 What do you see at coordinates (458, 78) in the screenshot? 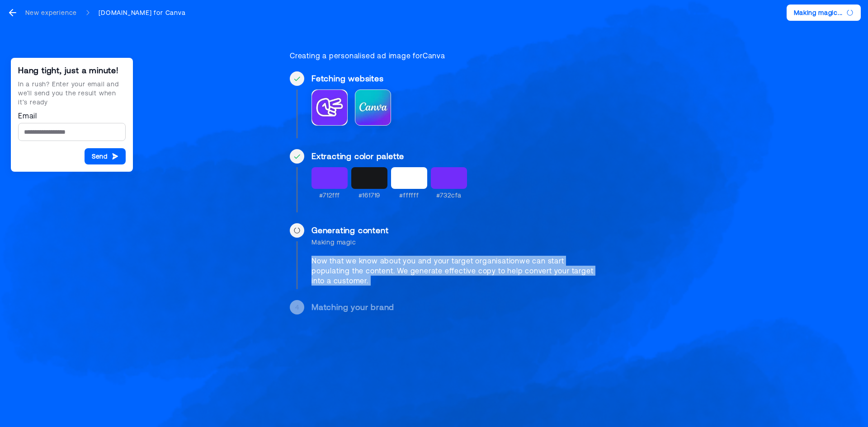
I see `div: Fetching websites` at bounding box center [458, 78].